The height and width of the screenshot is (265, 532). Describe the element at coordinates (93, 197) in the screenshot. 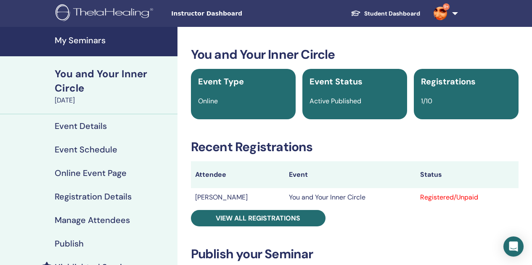

I see `h4: Registration Details` at that location.